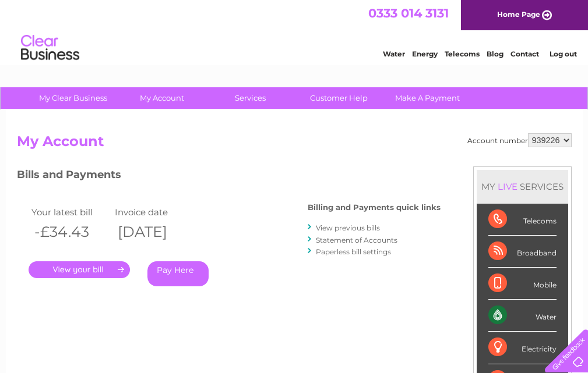  What do you see at coordinates (409, 13) in the screenshot?
I see `span: 0333 014 3131` at bounding box center [409, 13].